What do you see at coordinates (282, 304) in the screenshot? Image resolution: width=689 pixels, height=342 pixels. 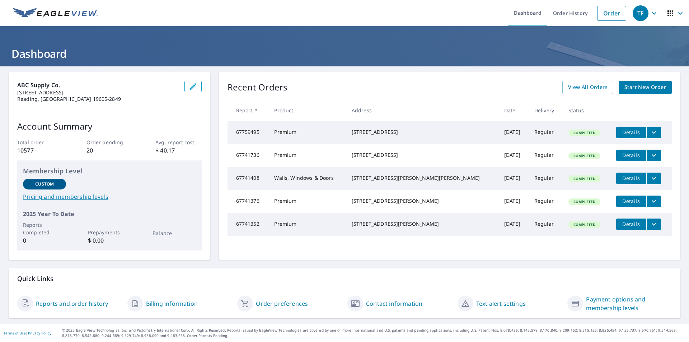 I see `a: Order preferences` at bounding box center [282, 304].